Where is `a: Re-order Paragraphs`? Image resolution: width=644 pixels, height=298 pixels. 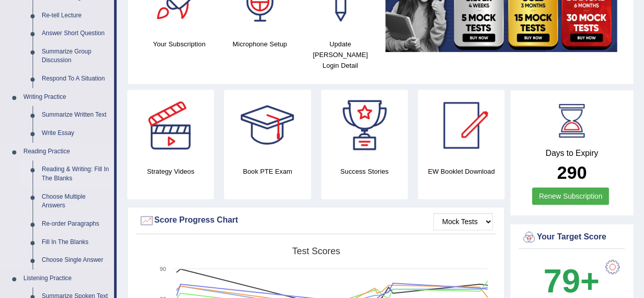 a: Re-order Paragraphs is located at coordinates (76, 224).